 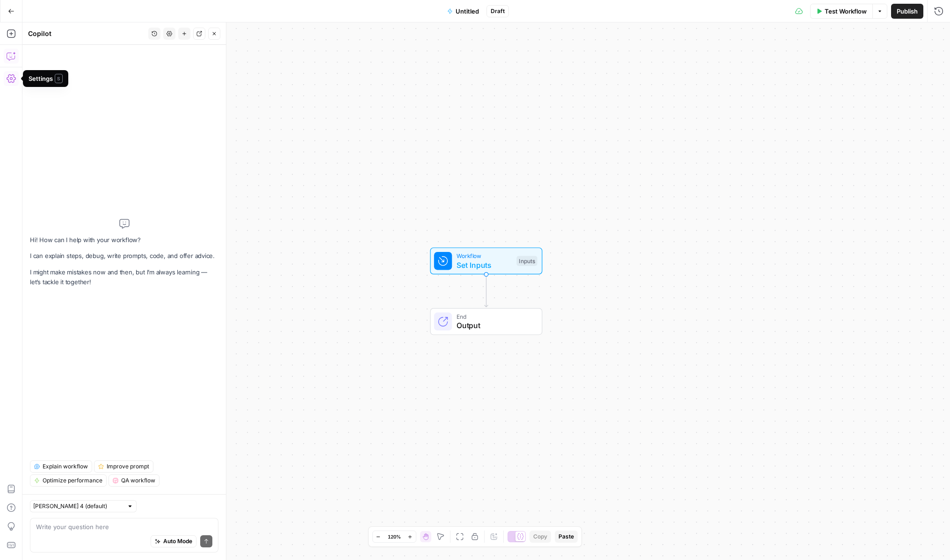 What do you see at coordinates (134, 481) in the screenshot?
I see `button: QA workflow` at bounding box center [134, 481].